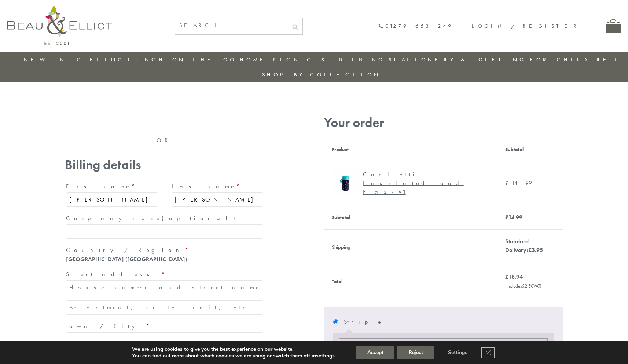 This screenshot has width=628, height=364. What do you see at coordinates (325, 356) in the screenshot?
I see `button: settings` at bounding box center [325, 356].